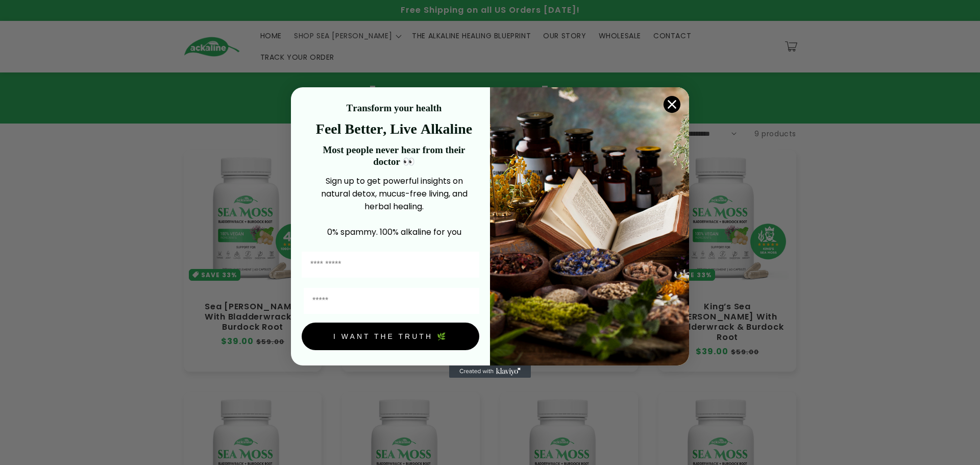 The width and height of the screenshot is (980, 465). Describe the element at coordinates (393, 155) in the screenshot. I see `strong: Most people never hear from their doctor 👀` at that location.